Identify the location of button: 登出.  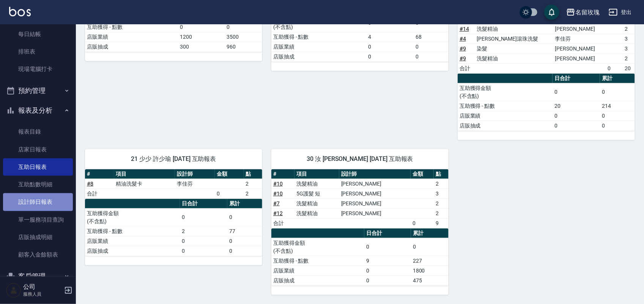
(620, 12).